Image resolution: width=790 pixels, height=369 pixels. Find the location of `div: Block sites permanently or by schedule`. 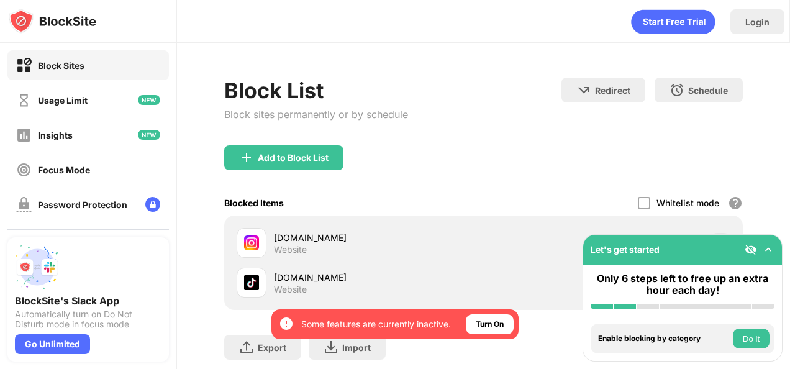

div: Block sites permanently or by schedule is located at coordinates (316, 114).